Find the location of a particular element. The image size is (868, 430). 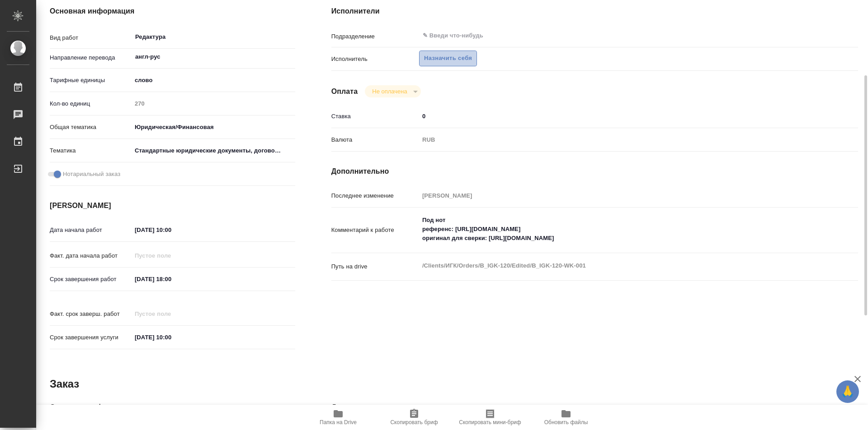

span: Скопировать бриф is located at coordinates (414, 423).